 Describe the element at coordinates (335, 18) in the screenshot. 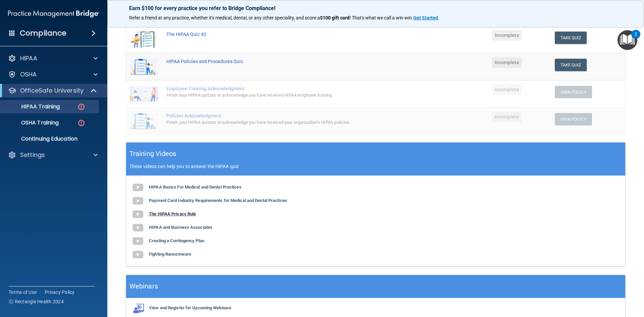

I see `strong: $100 gift card` at that location.